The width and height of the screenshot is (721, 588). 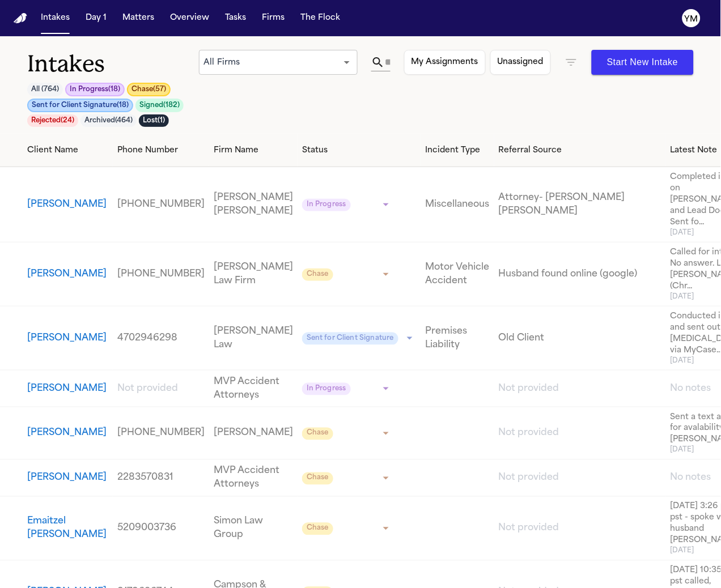 I want to click on button: Lost(1), so click(x=154, y=121).